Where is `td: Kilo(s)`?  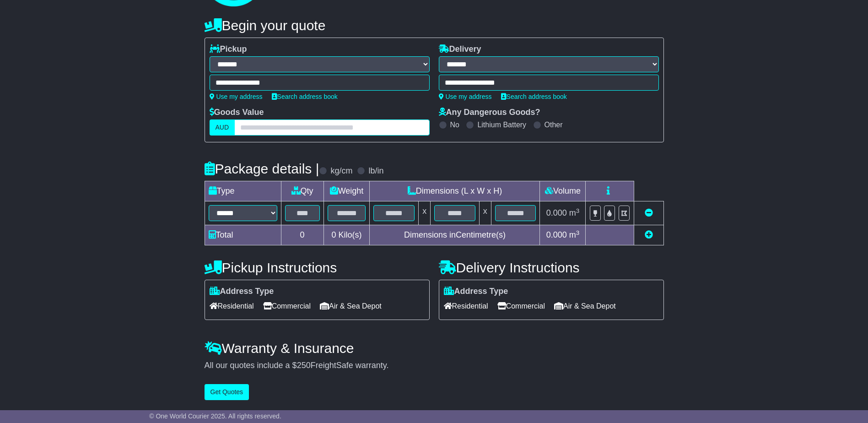 td: Kilo(s) is located at coordinates (346, 235).